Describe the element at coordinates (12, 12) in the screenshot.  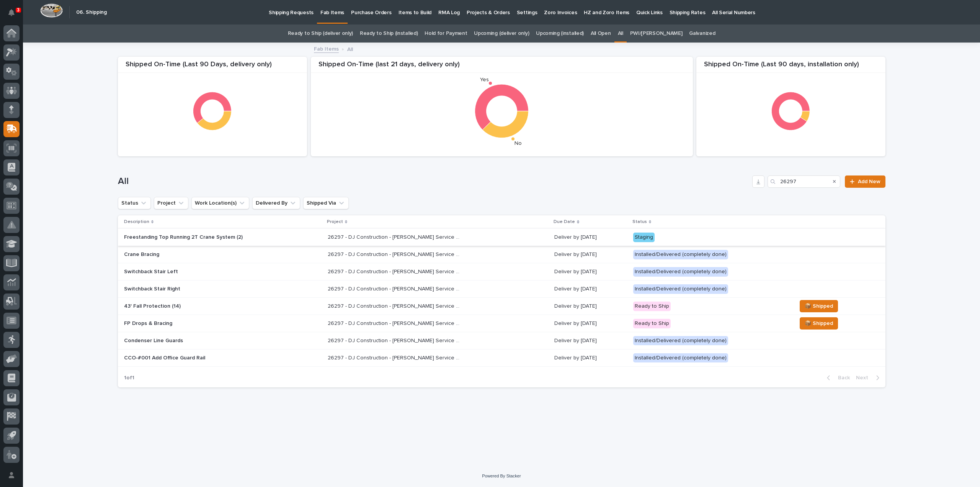
I see `button: Notifications` at that location.